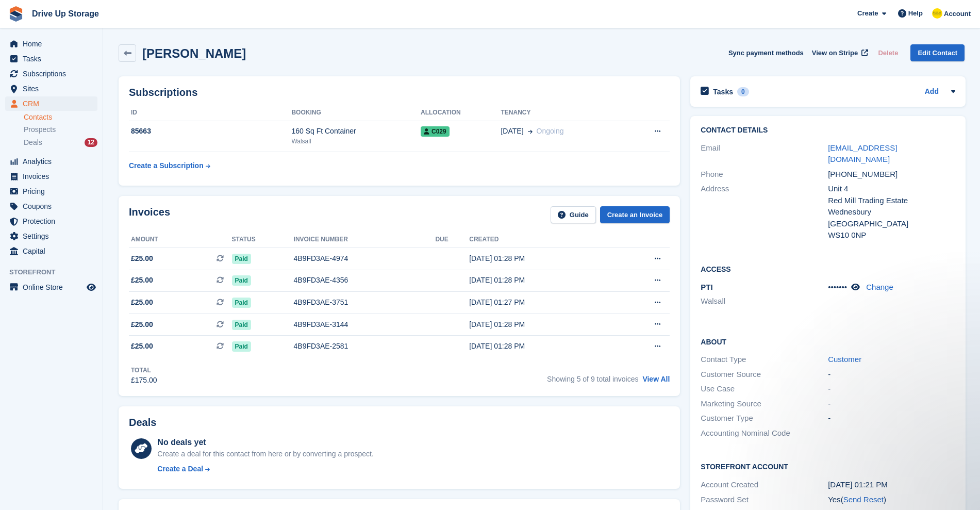 Image resolution: width=980 pixels, height=510 pixels. I want to click on div: Account Created, so click(764, 484).